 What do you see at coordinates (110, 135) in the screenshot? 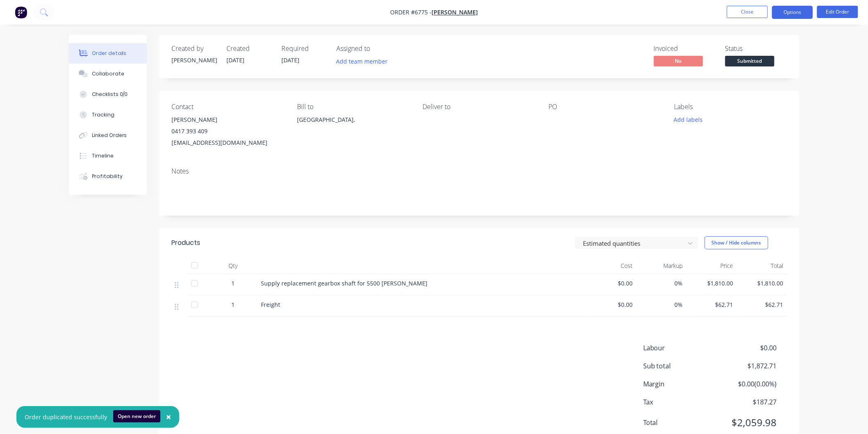
I see `div: Linked Orders` at bounding box center [110, 135].